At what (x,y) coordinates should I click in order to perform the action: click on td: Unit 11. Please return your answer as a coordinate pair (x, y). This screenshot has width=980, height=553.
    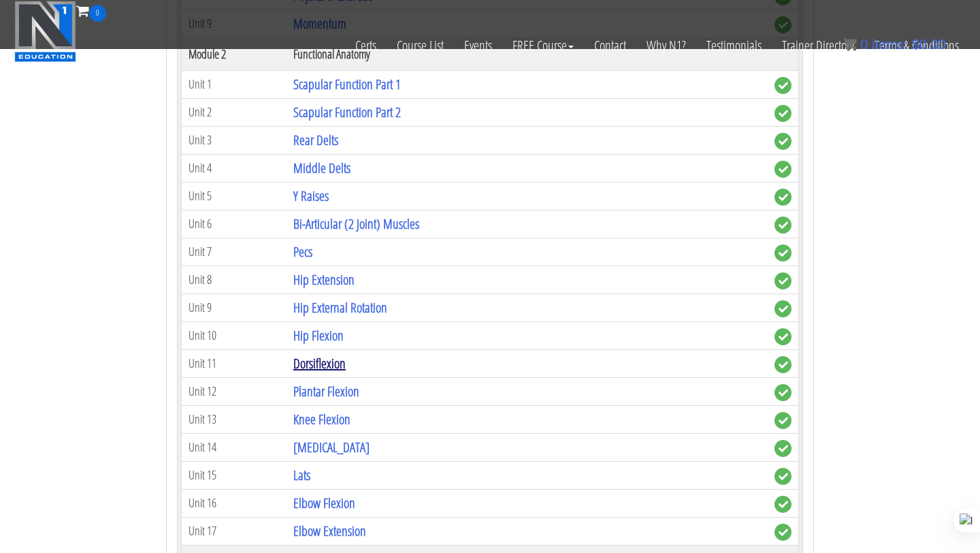
    Looking at the image, I should click on (234, 363).